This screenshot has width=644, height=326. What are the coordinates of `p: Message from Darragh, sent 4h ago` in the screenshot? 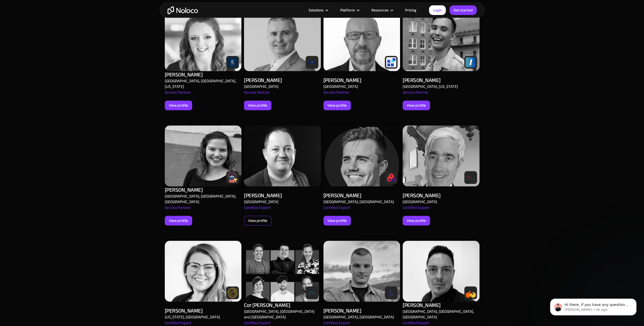 It's located at (55, 22).